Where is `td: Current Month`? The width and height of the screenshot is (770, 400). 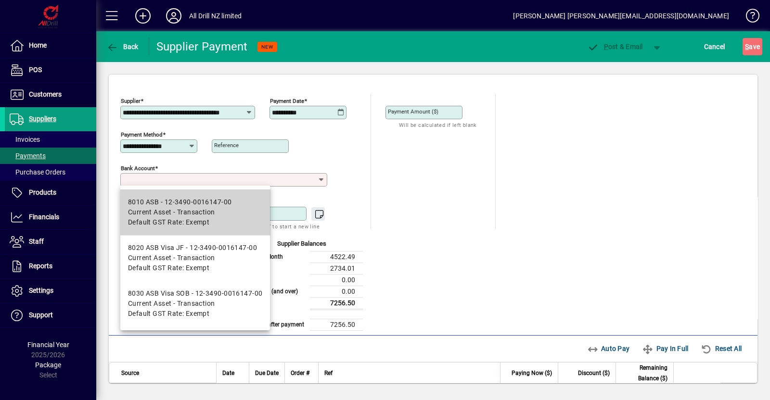 td: Current Month is located at coordinates (275, 257).